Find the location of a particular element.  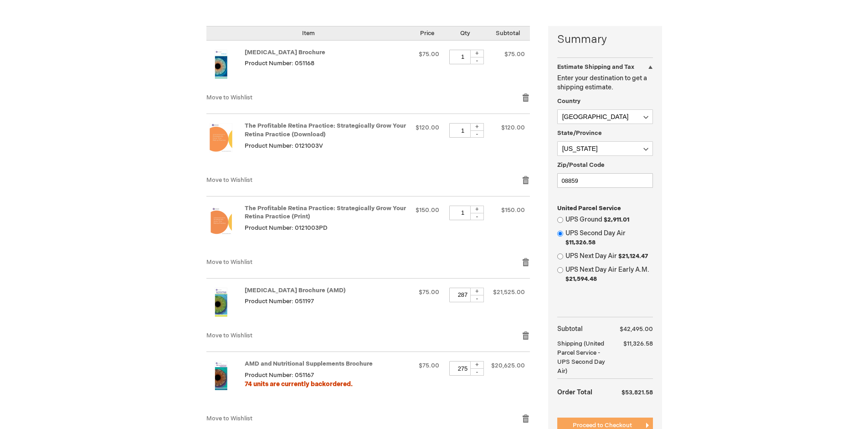

strong: Order Total is located at coordinates (575, 392).